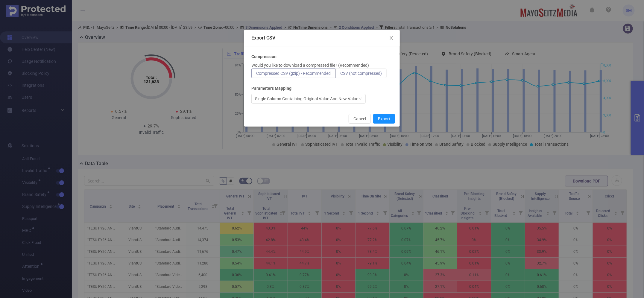  What do you see at coordinates (392, 38) in the screenshot?
I see `button: Close` at bounding box center [392, 38].